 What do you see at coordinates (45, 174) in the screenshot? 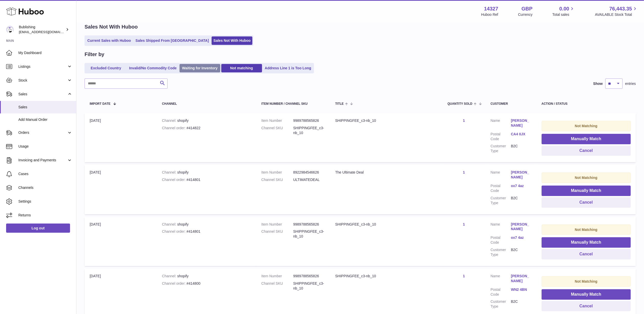
I see `span: Cases` at bounding box center [45, 174].